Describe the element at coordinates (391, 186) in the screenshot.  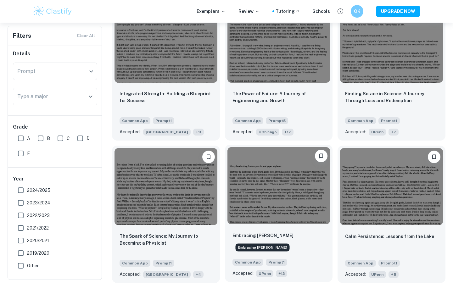
I see `img: undefined Common App example thumbnail: Calm Persistence: Lessons from the Lake` at that location.